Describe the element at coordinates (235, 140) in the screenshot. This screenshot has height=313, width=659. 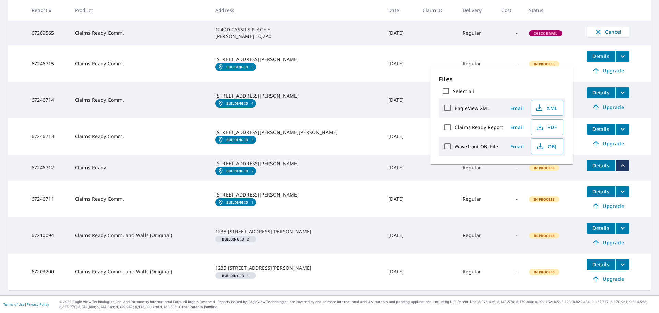
I see `a: Building ID3` at that location.